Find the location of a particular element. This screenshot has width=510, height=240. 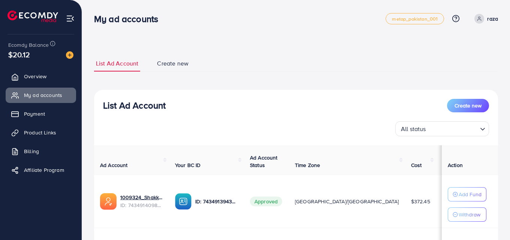

span: Overview is located at coordinates (35, 76).